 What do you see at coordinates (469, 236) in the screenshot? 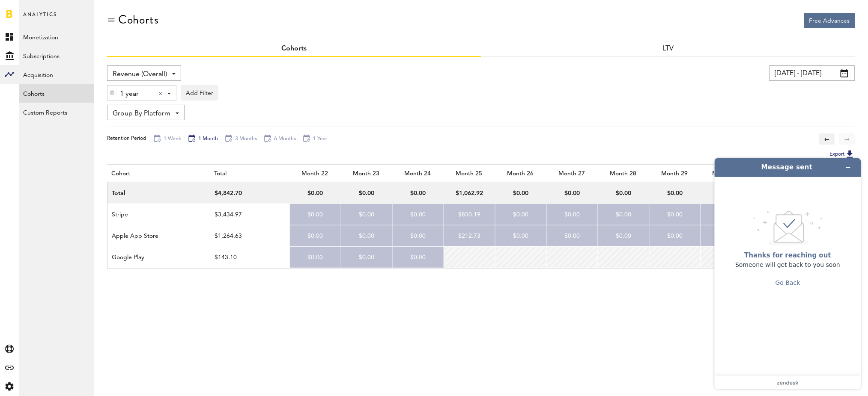
I see `div: $212.73` at bounding box center [469, 236].